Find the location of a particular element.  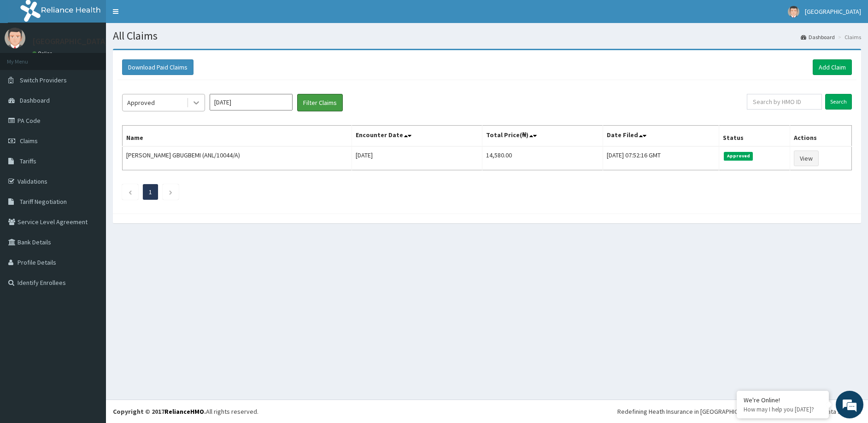

a: View is located at coordinates (806, 158).